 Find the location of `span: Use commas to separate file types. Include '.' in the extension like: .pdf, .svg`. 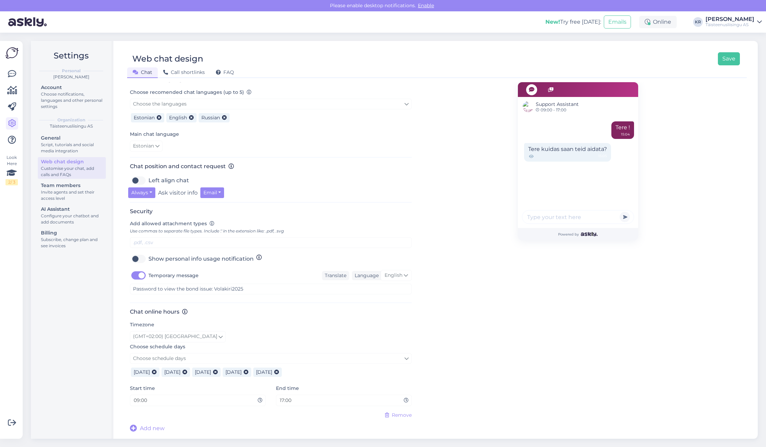

span: Use commas to separate file types. Include '.' in the extension like: .pdf, .svg is located at coordinates (207, 230).